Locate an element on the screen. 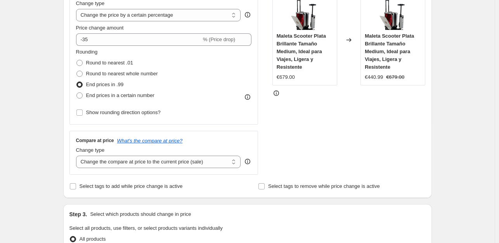 Image resolution: width=499 pixels, height=243 pixels. span: Round to nearest .01 is located at coordinates (109, 62).